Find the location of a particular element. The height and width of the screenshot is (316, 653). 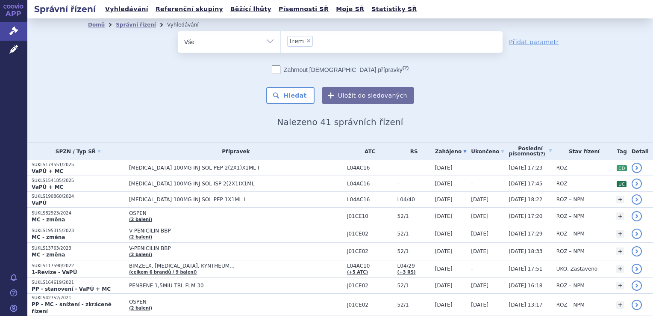

span: trem is located at coordinates (297, 41).